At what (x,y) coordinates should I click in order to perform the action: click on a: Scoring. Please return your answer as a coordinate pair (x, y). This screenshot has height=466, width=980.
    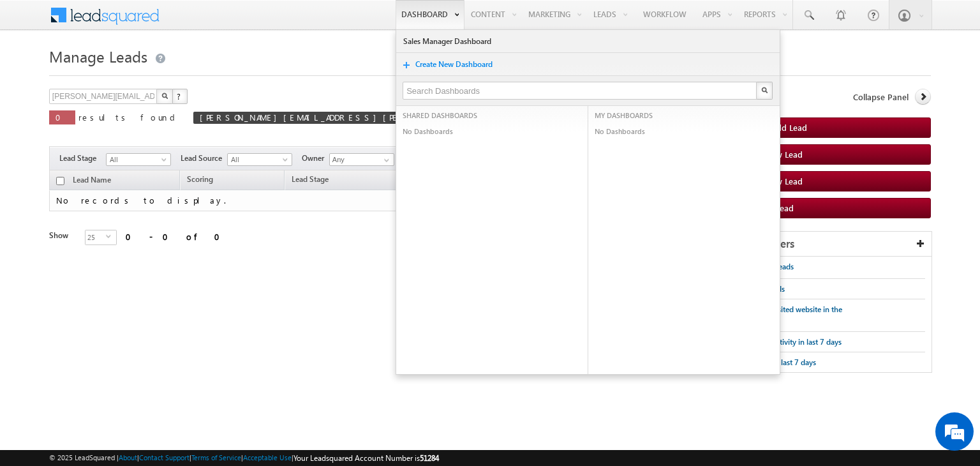
    Looking at the image, I should click on (200, 180).